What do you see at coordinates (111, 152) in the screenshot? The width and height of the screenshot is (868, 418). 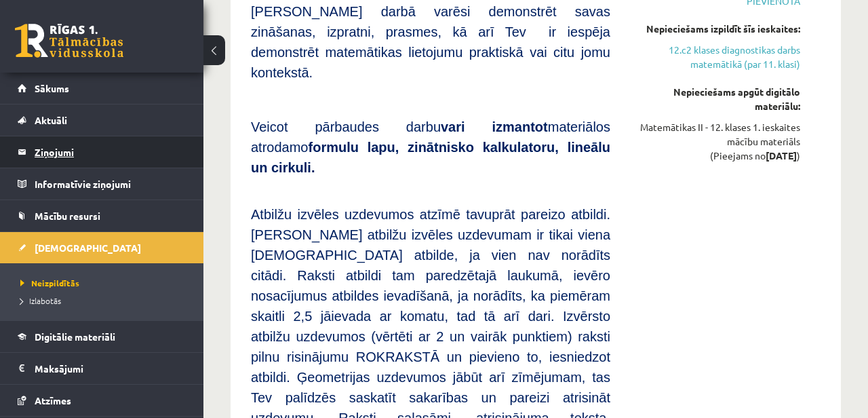 I see `legend: Ziņojumi` at bounding box center [111, 152].